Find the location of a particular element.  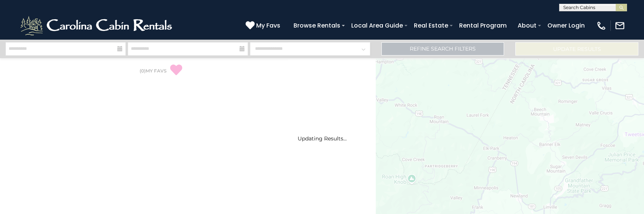

a: Real Estate is located at coordinates (431, 25).